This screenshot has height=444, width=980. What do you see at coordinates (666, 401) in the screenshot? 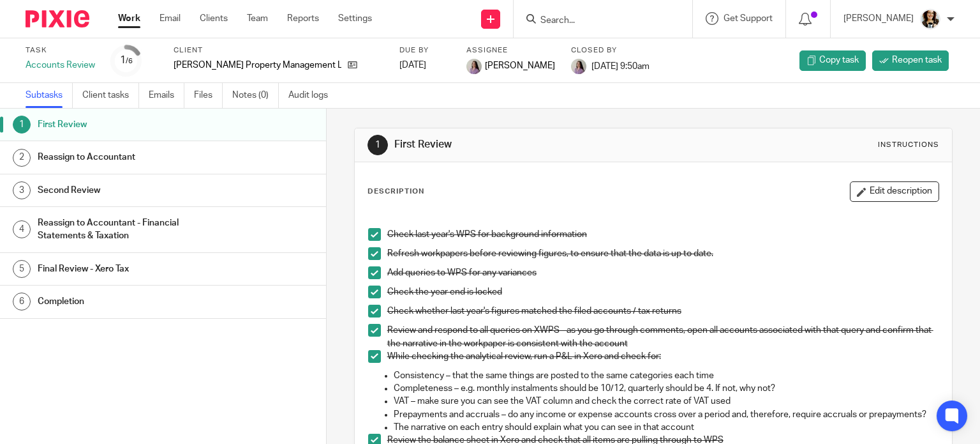
I see `p: VAT – make sure you can see the VAT column and check the correct rate of VAT used` at bounding box center [666, 401].